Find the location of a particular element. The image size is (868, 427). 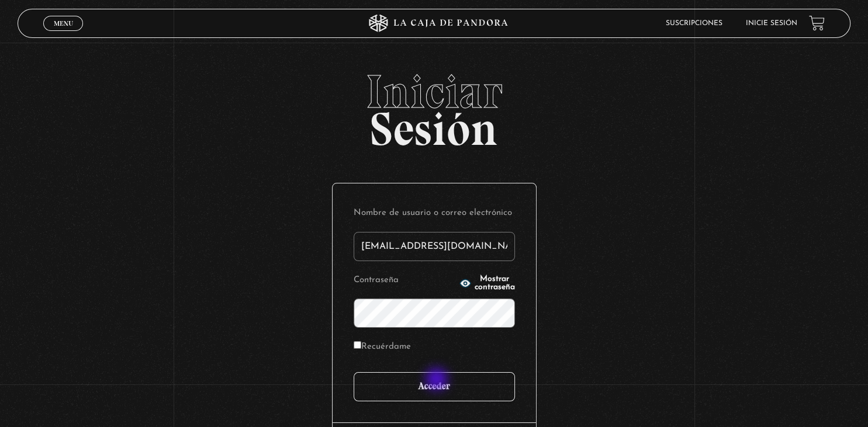

a: Suscripciones is located at coordinates (694, 23).